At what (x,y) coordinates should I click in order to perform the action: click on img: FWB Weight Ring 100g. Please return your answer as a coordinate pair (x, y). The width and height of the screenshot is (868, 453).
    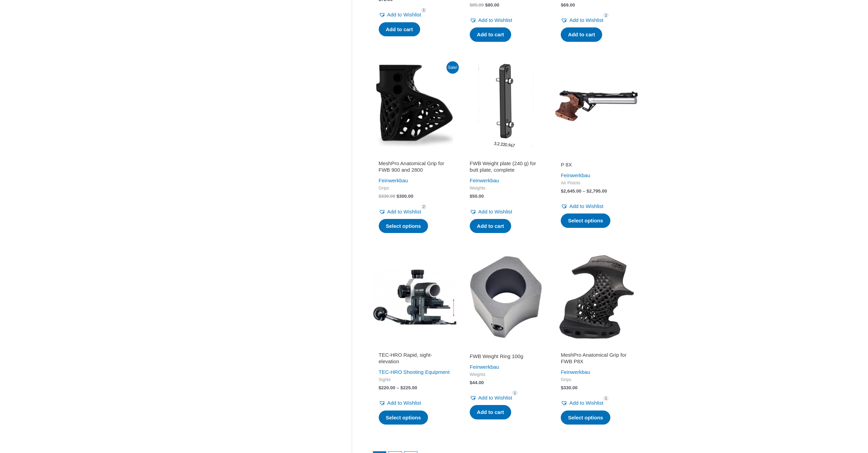
    Looking at the image, I should click on (506, 297).